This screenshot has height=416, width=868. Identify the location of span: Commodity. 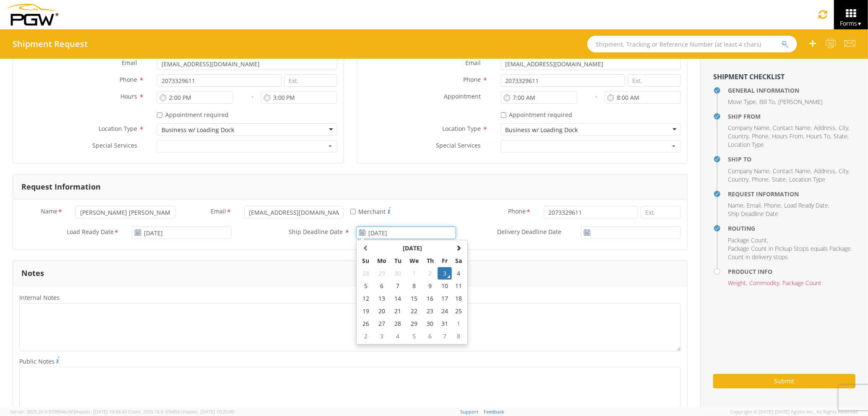
(764, 283).